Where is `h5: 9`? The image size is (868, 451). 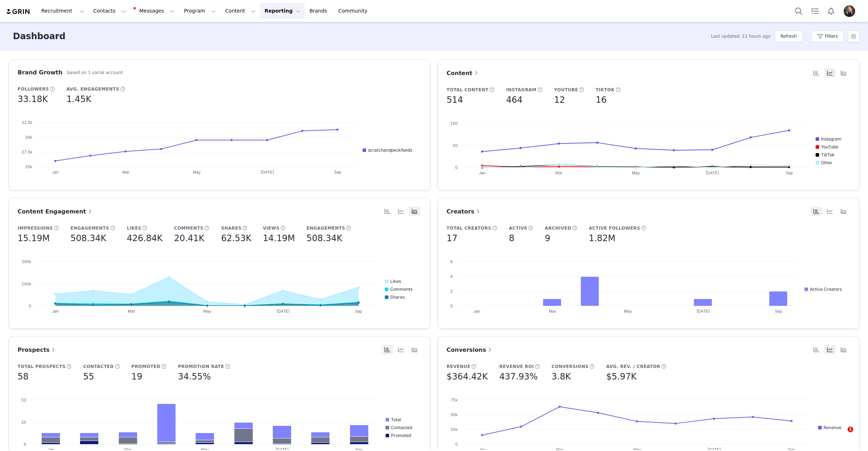
h5: 9 is located at coordinates (548, 238).